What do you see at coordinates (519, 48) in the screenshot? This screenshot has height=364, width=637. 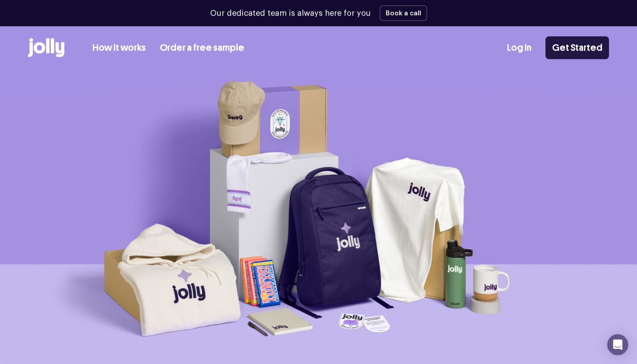 I see `a: Log In` at bounding box center [519, 48].